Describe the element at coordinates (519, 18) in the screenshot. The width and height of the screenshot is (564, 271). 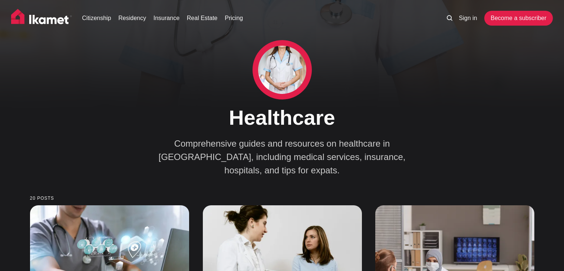
I see `a: Become a subscriber` at that location.